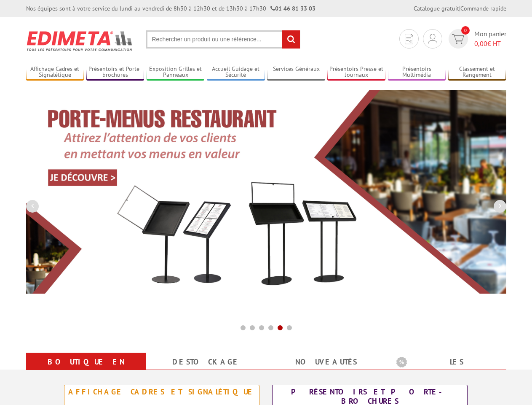 The height and width of the screenshot is (405, 532). What do you see at coordinates (176, 72) in the screenshot?
I see `a: Exposition Grilles et Panneaux` at bounding box center [176, 72].